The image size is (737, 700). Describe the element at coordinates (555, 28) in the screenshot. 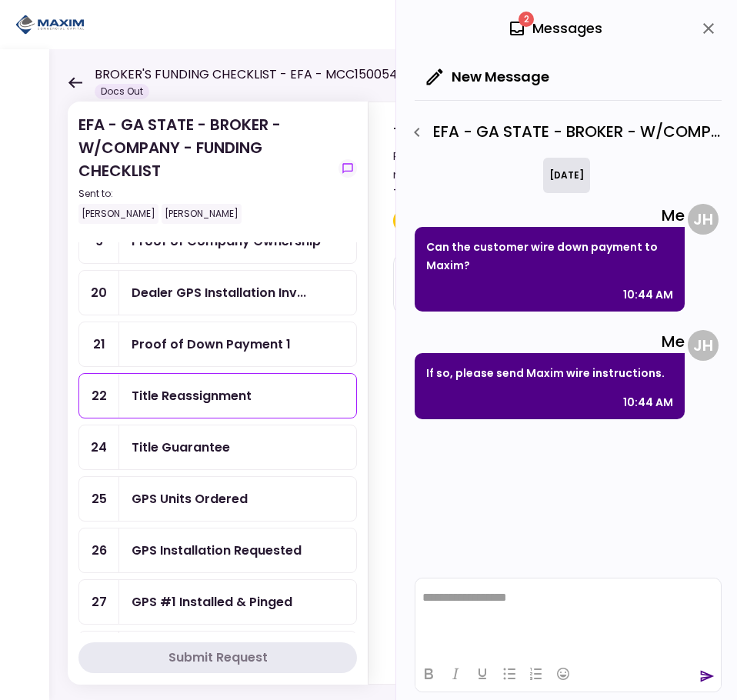

I see `div: Messages` at that location.